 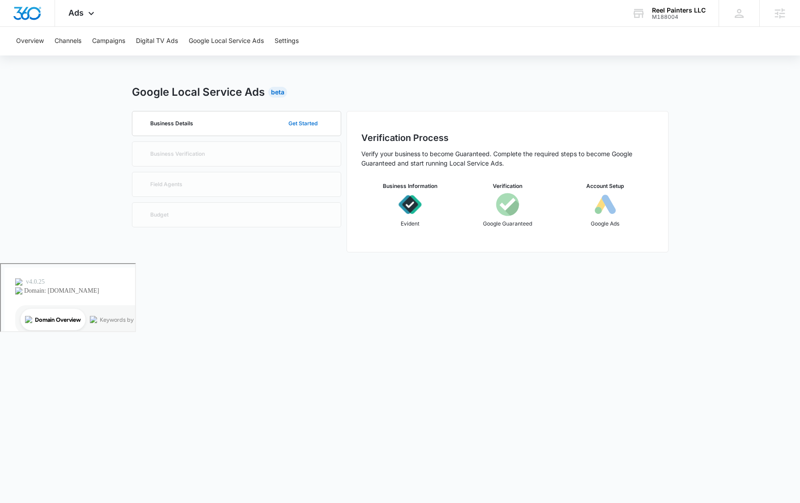 I want to click on button: Overview, so click(x=30, y=41).